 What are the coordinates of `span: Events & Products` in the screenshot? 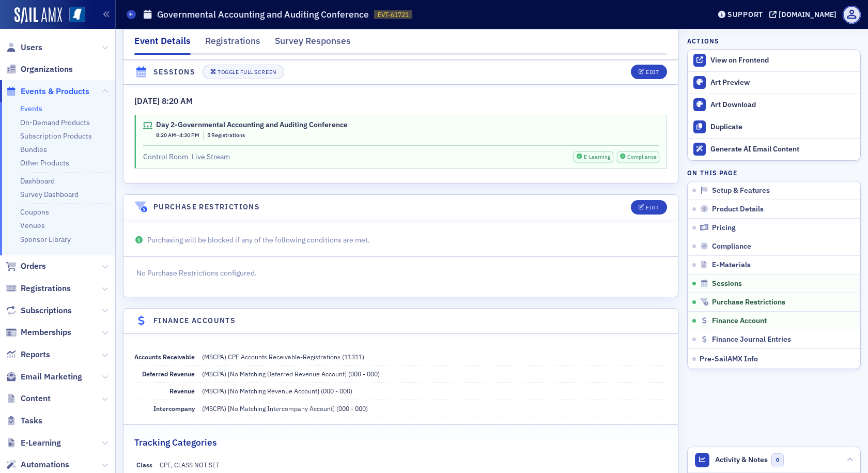 It's located at (55, 91).